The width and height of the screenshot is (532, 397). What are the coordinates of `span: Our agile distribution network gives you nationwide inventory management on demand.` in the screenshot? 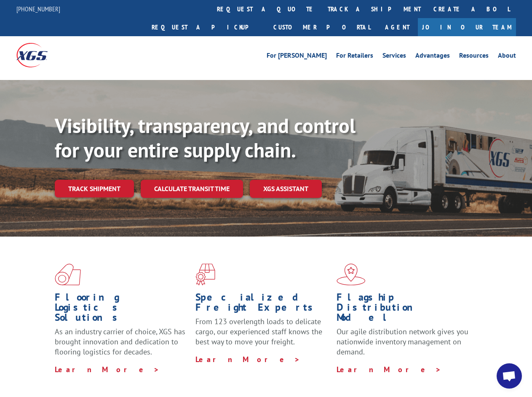 It's located at (403, 342).